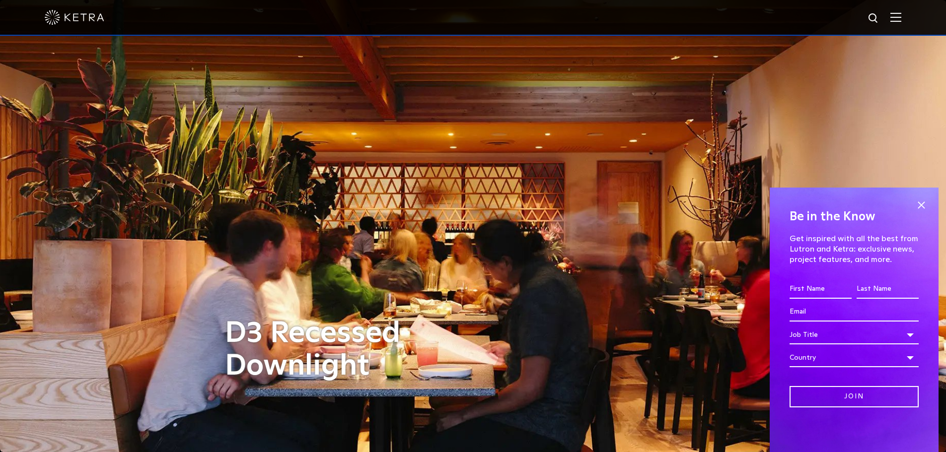  I want to click on input: Last Name, so click(888, 290).